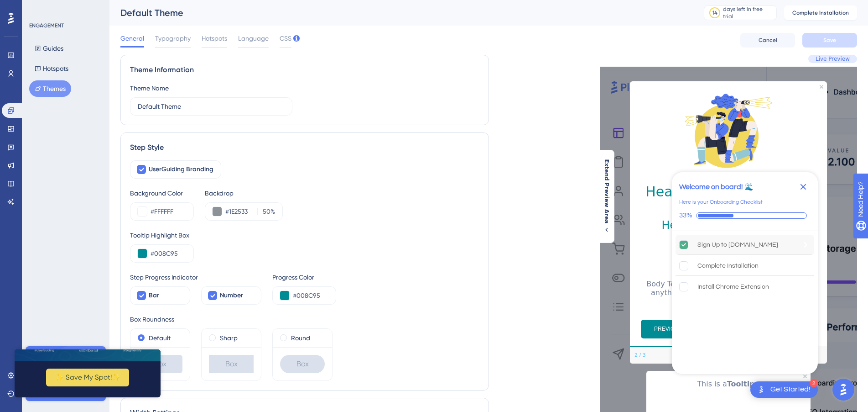 The image size is (868, 412). Describe the element at coordinates (47, 25) in the screenshot. I see `div: ENGAGEMENT` at that location.